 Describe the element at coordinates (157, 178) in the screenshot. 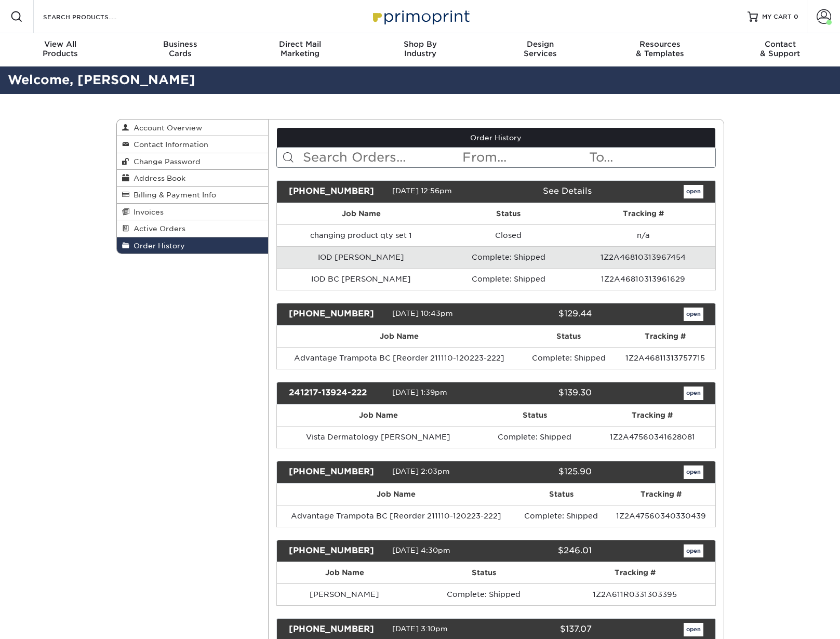

I see `span: Address Book` at that location.